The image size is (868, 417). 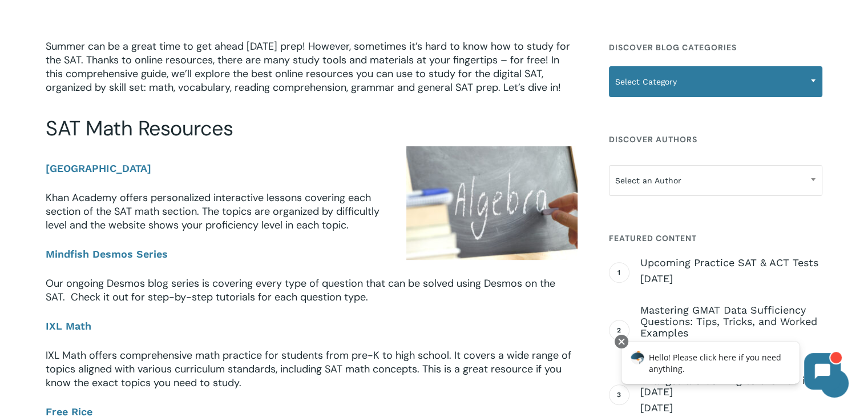 I want to click on span: Select Category, so click(x=716, y=82).